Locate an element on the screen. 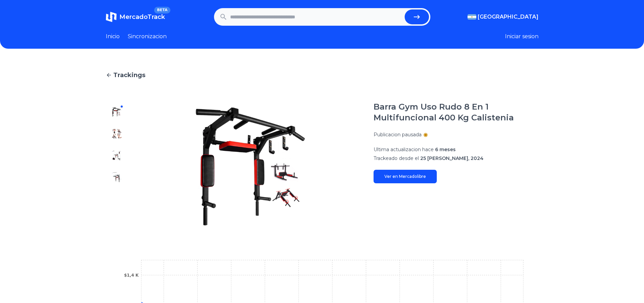  tspan: $1,4 K is located at coordinates (131, 275).